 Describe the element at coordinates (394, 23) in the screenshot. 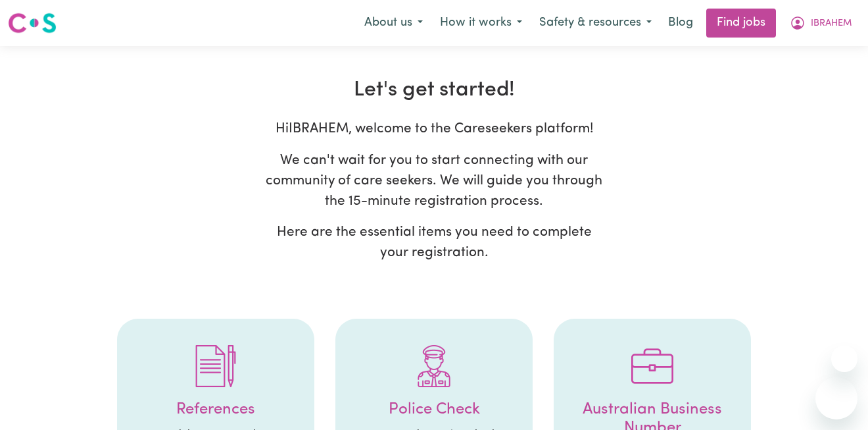

I see `button: About us` at that location.